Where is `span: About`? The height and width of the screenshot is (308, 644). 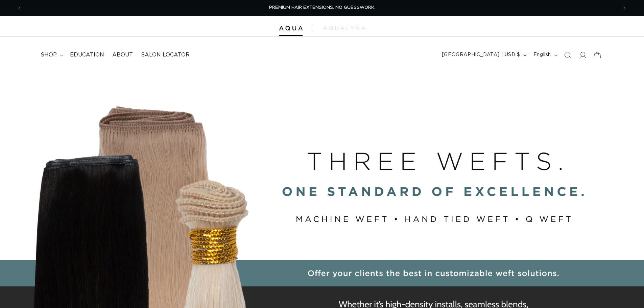 span: About is located at coordinates (123, 55).